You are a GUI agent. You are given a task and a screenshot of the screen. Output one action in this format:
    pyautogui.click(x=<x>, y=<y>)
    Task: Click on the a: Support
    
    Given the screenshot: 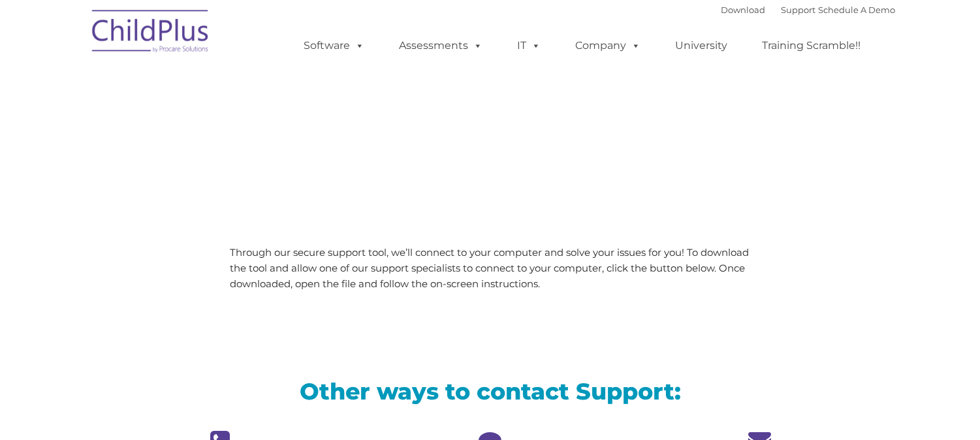 What is the action you would take?
    pyautogui.click(x=797, y=10)
    